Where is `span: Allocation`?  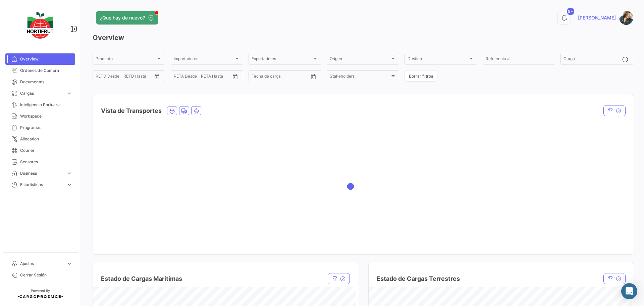 span: Allocation is located at coordinates (46, 139).